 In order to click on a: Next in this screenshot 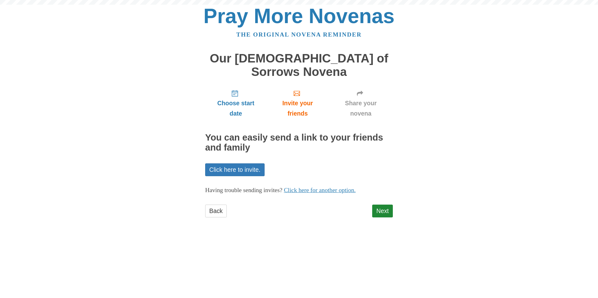, I will do `click(382, 211)`.